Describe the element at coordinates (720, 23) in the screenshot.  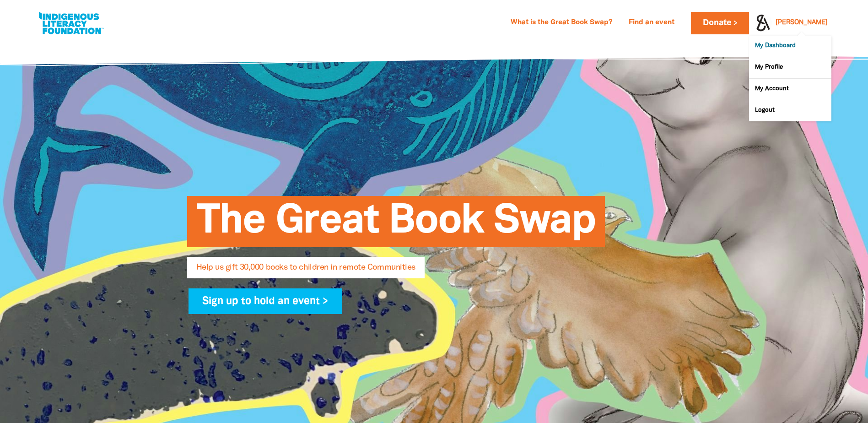
I see `a: Donate` at that location.